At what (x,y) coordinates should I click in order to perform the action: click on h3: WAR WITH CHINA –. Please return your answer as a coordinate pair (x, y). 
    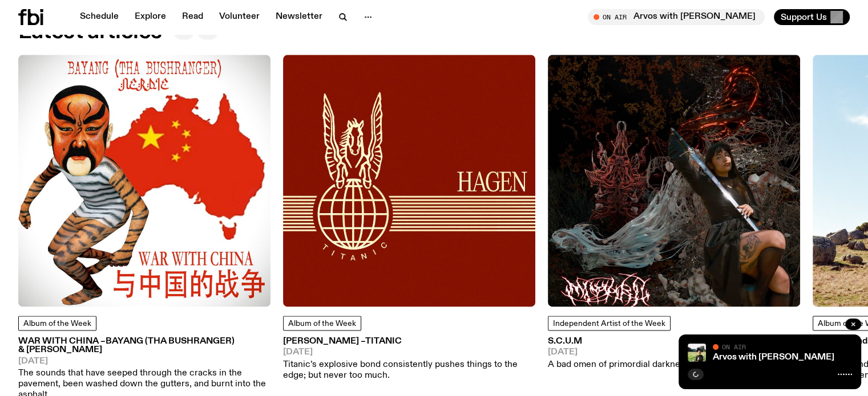
    Looking at the image, I should click on (144, 346).